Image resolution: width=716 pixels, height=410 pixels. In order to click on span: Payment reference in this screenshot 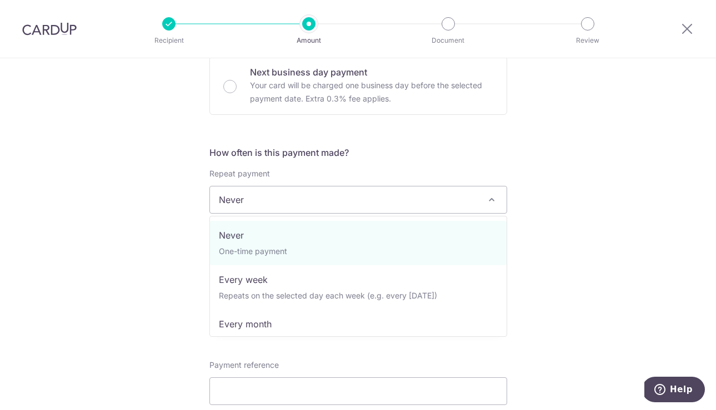, I will do `click(244, 365)`.